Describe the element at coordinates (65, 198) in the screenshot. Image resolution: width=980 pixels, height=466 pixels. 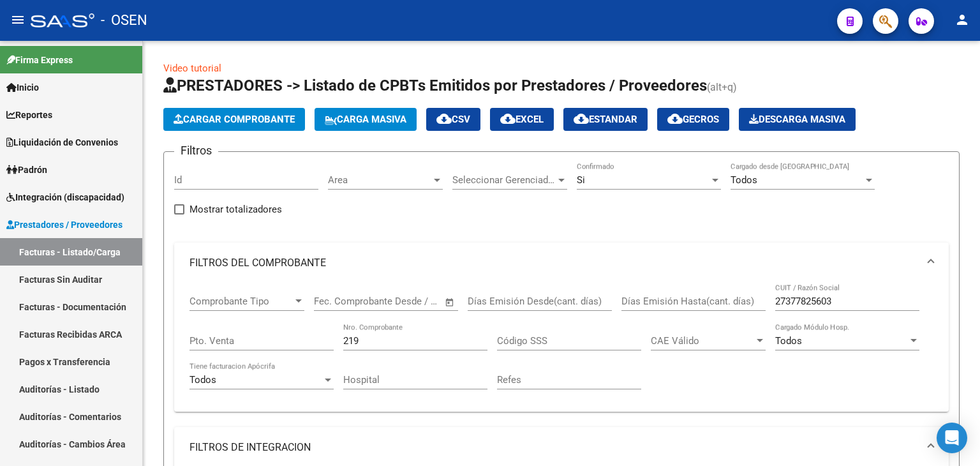
I see `span: Integración (discapacidad)` at that location.